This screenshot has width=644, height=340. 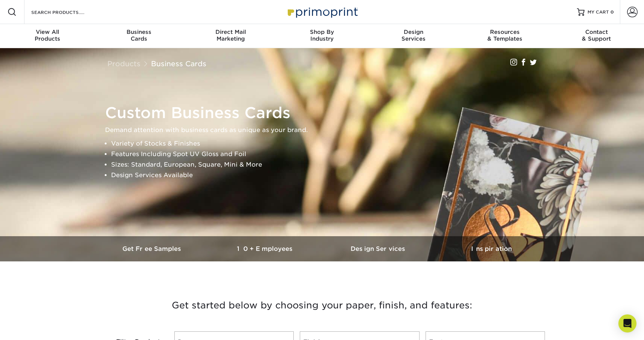 What do you see at coordinates (596, 36) in the screenshot?
I see `a: Contact& Support` at bounding box center [596, 36].